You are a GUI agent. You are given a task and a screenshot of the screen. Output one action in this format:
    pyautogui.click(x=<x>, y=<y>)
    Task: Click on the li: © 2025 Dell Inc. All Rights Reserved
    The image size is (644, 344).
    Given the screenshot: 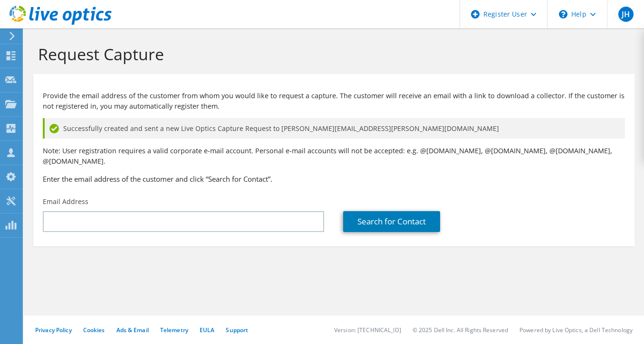 What is the action you would take?
    pyautogui.click(x=460, y=330)
    